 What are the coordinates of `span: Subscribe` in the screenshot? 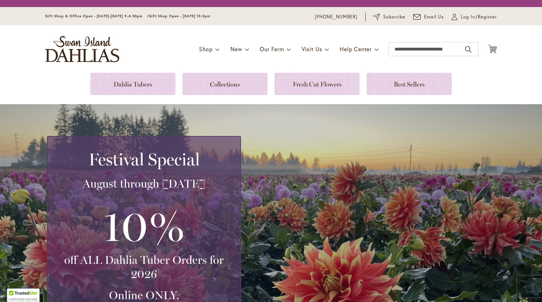 It's located at (394, 17).